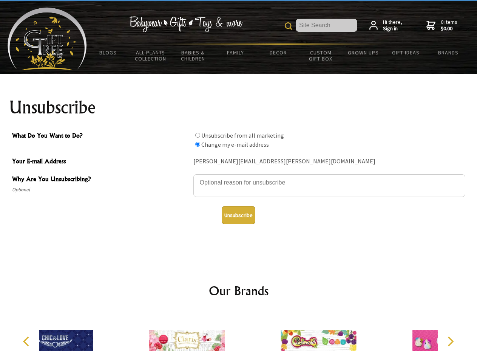 This screenshot has height=363, width=477. Describe the element at coordinates (186, 24) in the screenshot. I see `img: Babywear - Gifts - Toys & more` at that location.